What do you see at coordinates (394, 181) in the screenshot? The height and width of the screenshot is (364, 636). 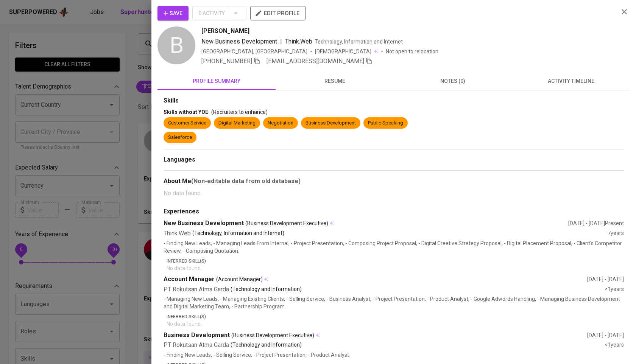 I see `div: About Me` at bounding box center [394, 181].